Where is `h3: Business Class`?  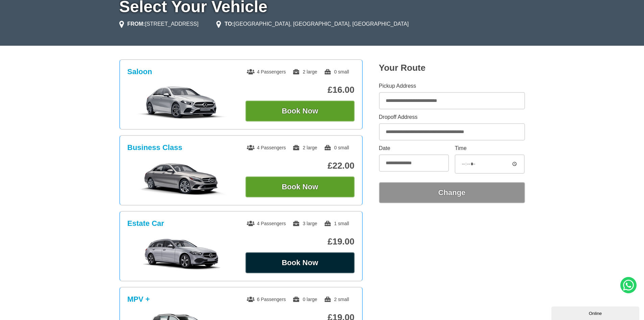 h3: Business Class is located at coordinates (155, 148).